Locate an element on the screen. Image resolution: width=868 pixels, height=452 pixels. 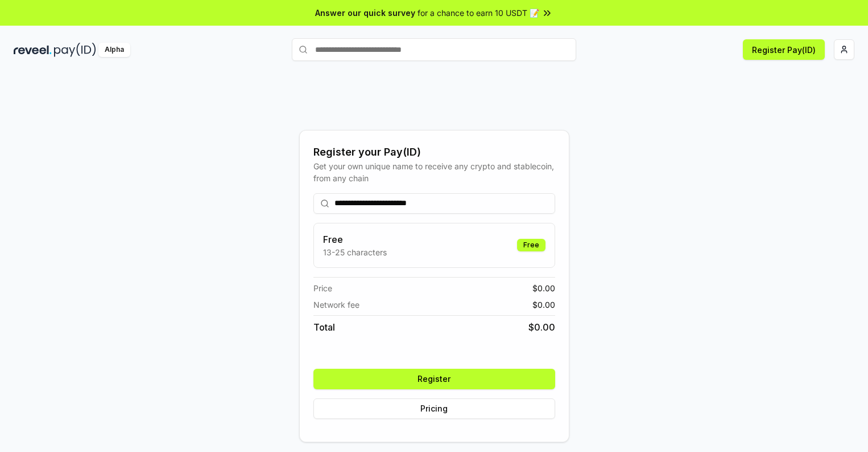
span: for a chance to earn 10 USDT 📝 is located at coordinates (479, 13).